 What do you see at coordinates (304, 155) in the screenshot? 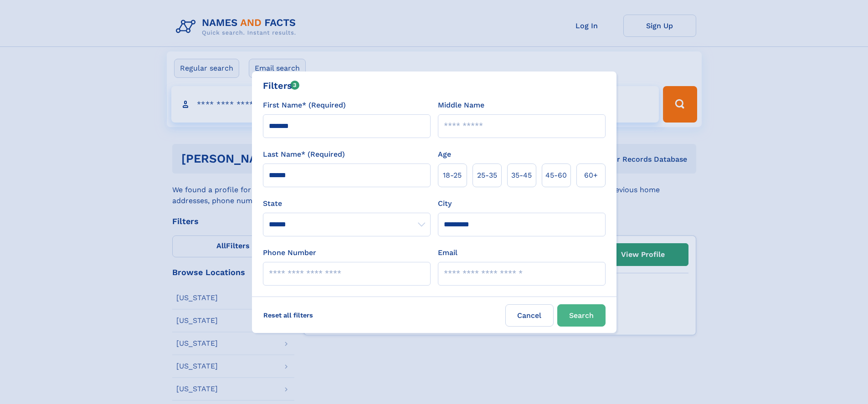
I see `label: Last Name* (Required)` at bounding box center [304, 155].